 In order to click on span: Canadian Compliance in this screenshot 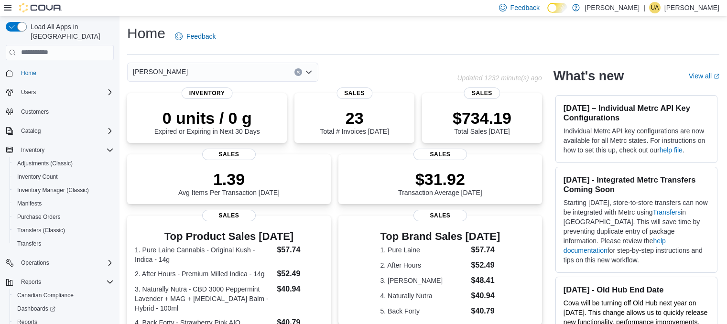, I will do `click(45, 295)`.